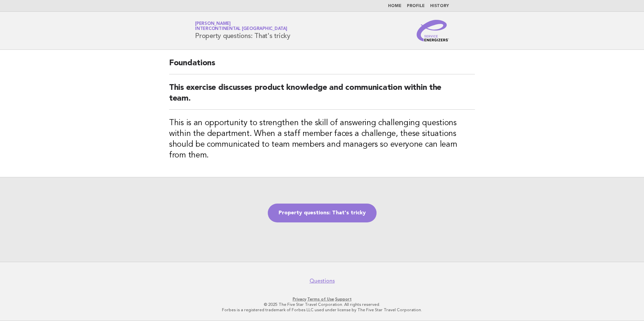 This screenshot has height=321, width=644. Describe the element at coordinates (439, 6) in the screenshot. I see `a: History` at that location.